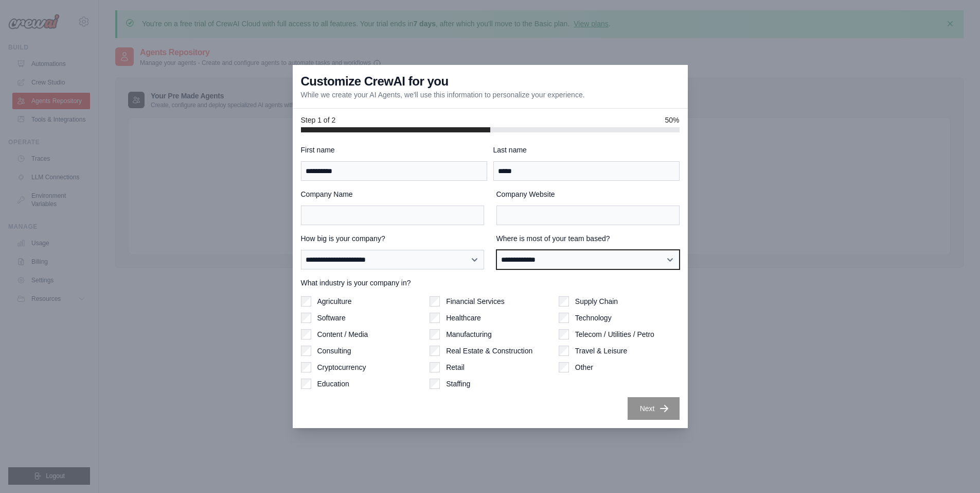  Describe the element at coordinates (587, 150) in the screenshot. I see `label: Last name` at that location.